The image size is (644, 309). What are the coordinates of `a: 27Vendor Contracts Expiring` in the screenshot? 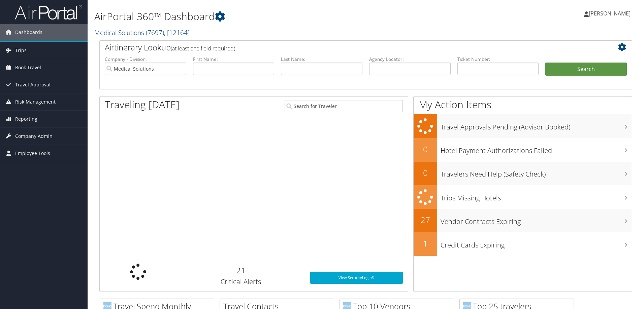 It's located at (523, 221).